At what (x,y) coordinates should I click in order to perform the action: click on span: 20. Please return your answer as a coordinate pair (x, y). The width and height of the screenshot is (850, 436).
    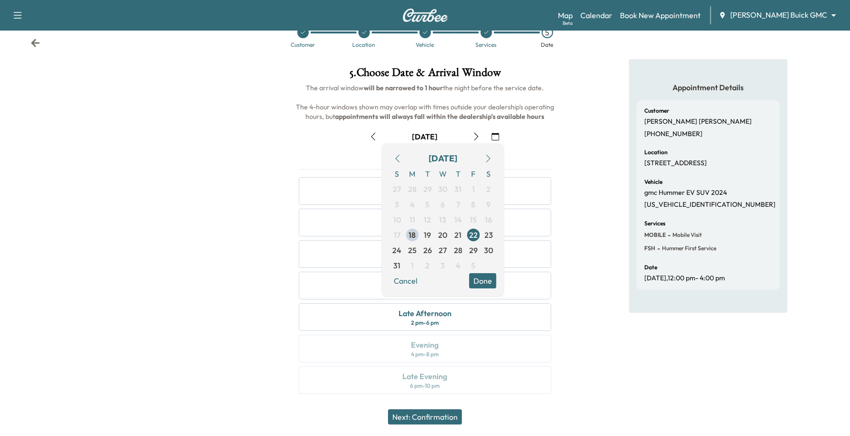
    Looking at the image, I should click on (443, 235).